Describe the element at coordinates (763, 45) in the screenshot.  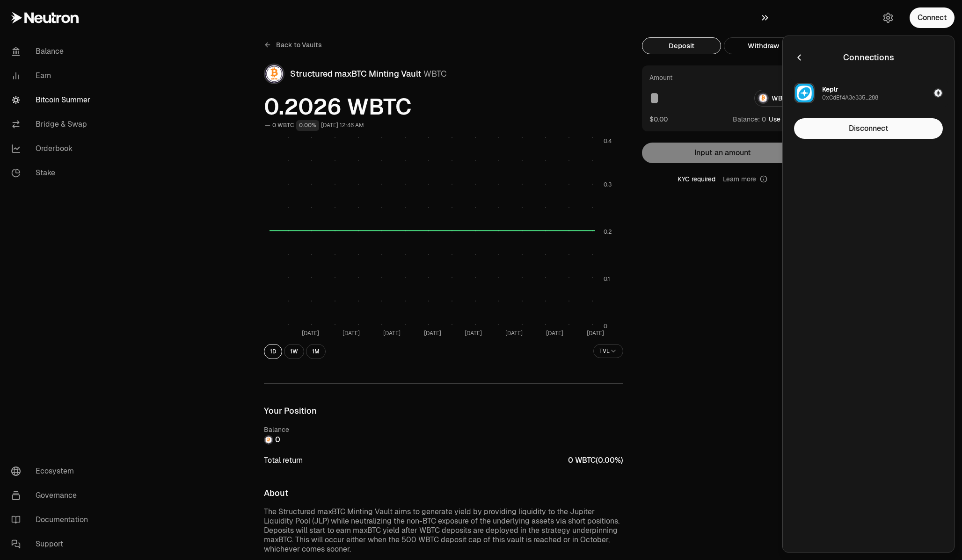
I see `button: Withdraw` at that location.